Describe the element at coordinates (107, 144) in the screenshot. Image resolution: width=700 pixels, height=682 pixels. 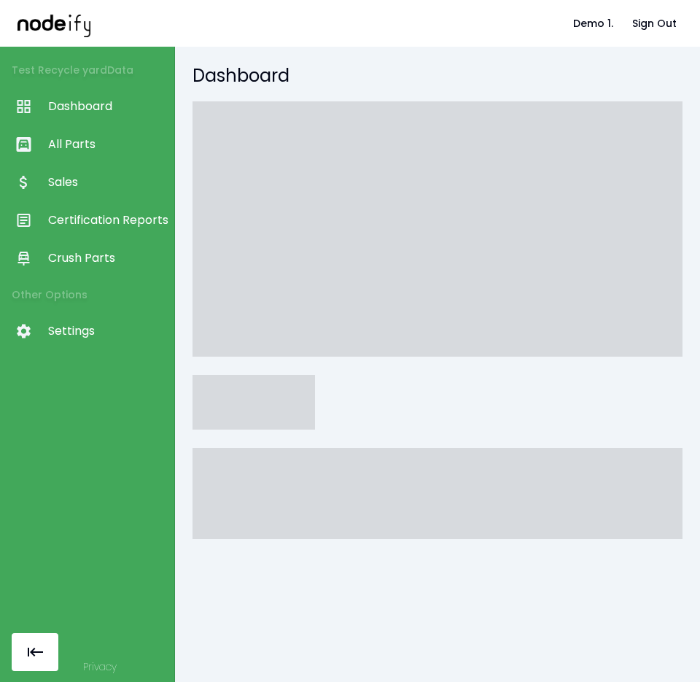
I see `span: All Parts` at that location.